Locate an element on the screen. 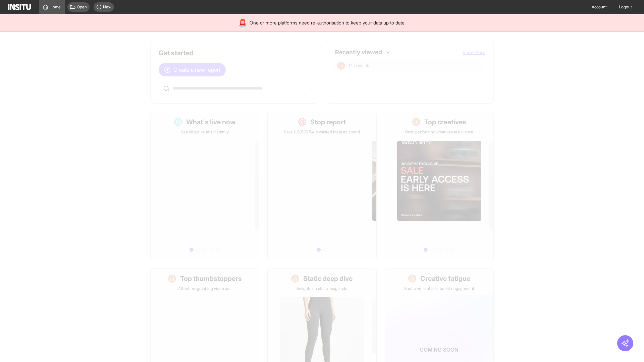 The width and height of the screenshot is (644, 362). span: New is located at coordinates (107, 7).